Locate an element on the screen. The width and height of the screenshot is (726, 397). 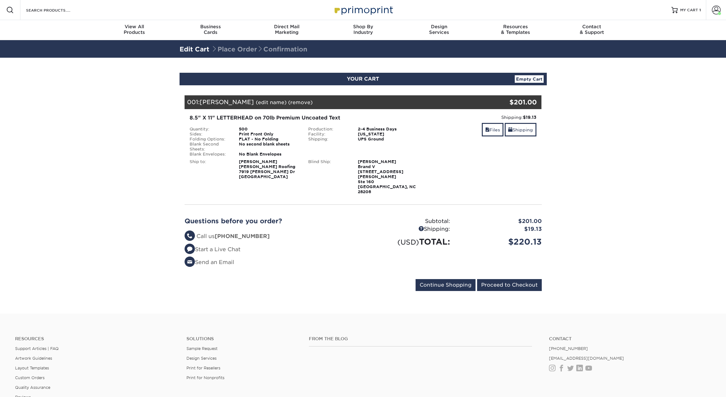
div: TOTAL: is located at coordinates (409, 242).